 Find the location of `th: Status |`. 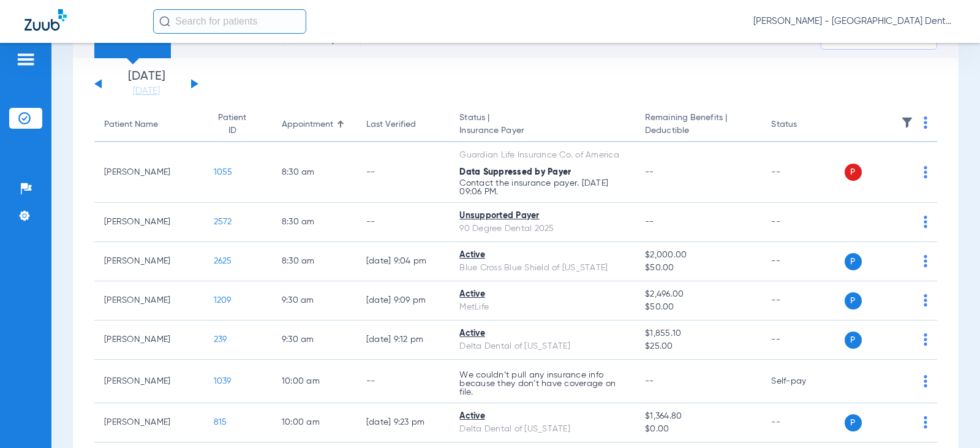

th: Status | is located at coordinates (542, 125).